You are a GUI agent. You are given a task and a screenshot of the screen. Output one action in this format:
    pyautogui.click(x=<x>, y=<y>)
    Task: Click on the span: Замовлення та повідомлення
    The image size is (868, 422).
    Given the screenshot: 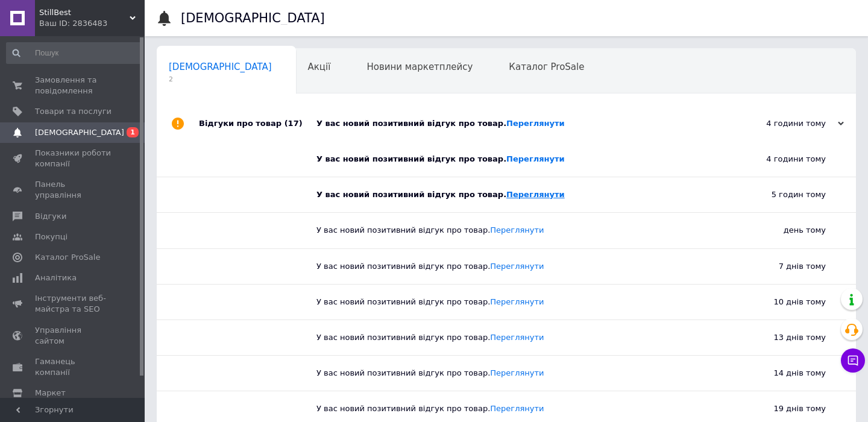 What is the action you would take?
    pyautogui.click(x=73, y=86)
    